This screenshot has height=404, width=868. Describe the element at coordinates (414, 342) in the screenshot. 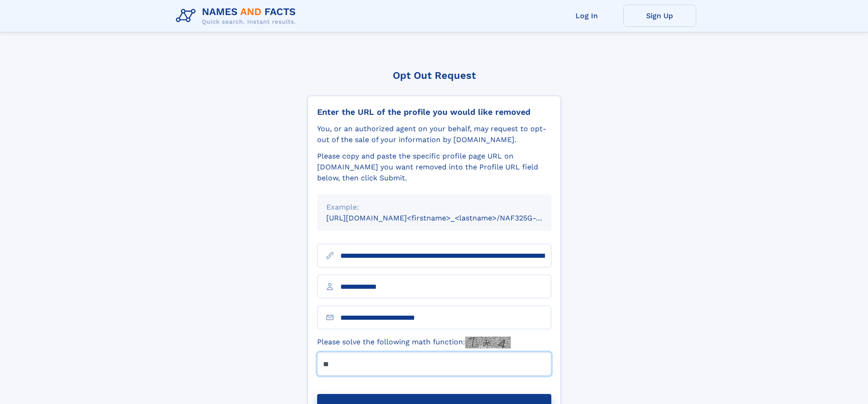

I see `label: Please solve the following math function:` at that location.